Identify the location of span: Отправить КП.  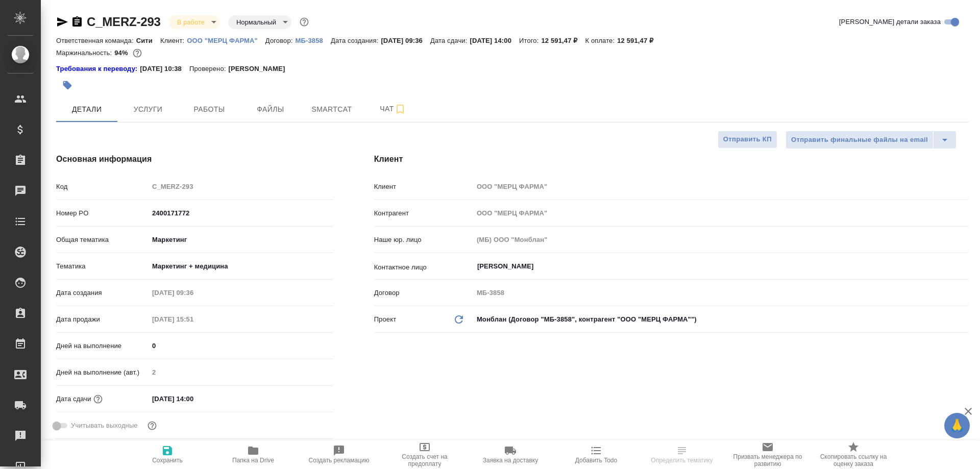
(748, 139).